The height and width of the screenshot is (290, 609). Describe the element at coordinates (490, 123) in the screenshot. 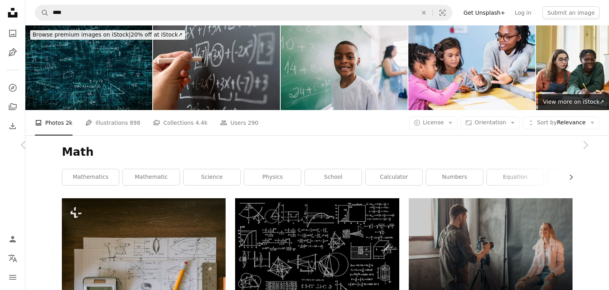

I see `button: Orientation` at that location.